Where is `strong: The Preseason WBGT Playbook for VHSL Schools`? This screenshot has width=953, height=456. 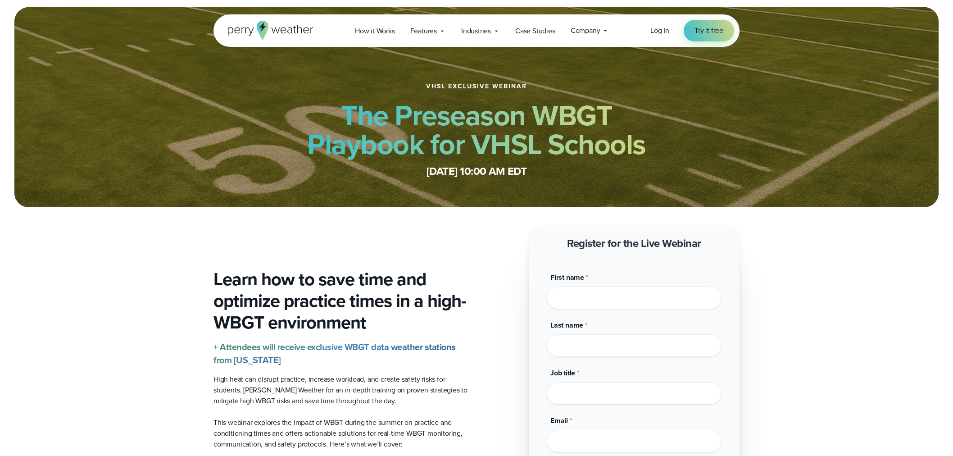 strong: The Preseason WBGT Playbook for VHSL Schools is located at coordinates (477, 130).